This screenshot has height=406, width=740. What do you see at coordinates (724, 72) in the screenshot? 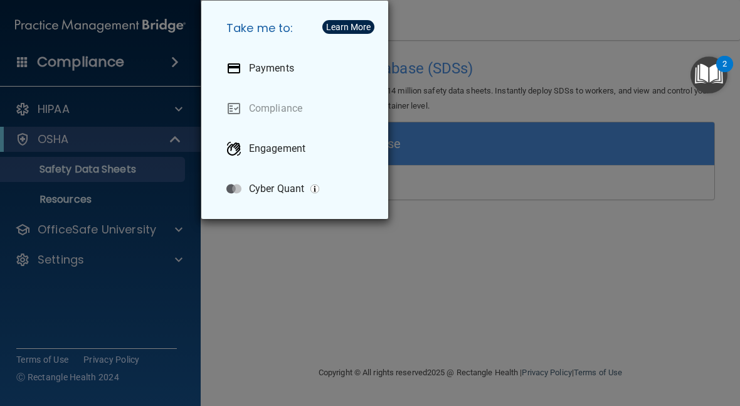
I see `div: 2` at bounding box center [724, 72].